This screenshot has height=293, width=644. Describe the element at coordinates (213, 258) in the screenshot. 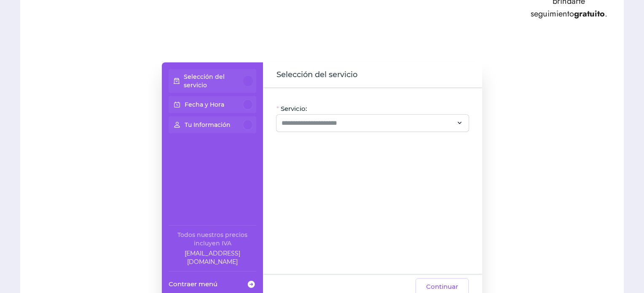

I see `a: Company email: ayuda@elhadadelasvacantes.com` at that location.